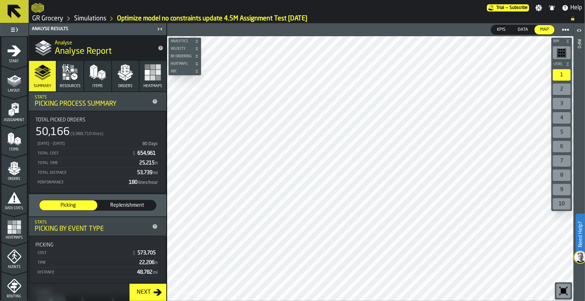 The width and height of the screenshot is (585, 301). Describe the element at coordinates (155, 173) in the screenshot. I see `span: mi` at that location.